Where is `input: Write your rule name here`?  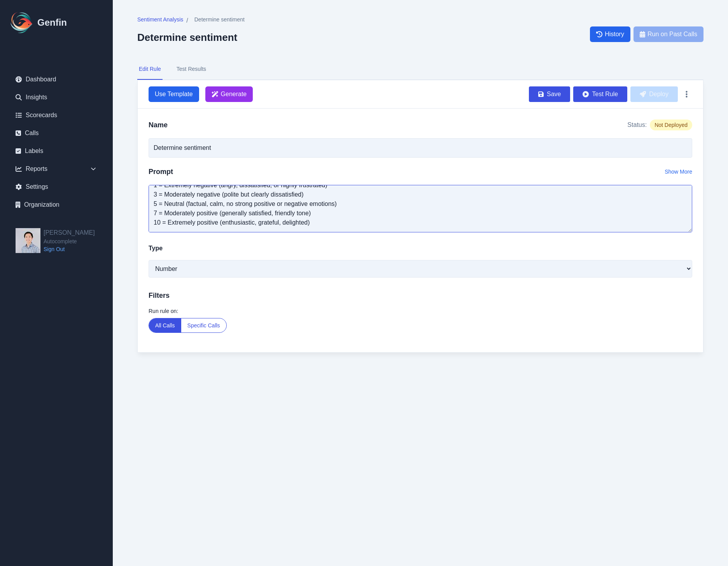
input: Write your rule name here is located at coordinates (421, 148).